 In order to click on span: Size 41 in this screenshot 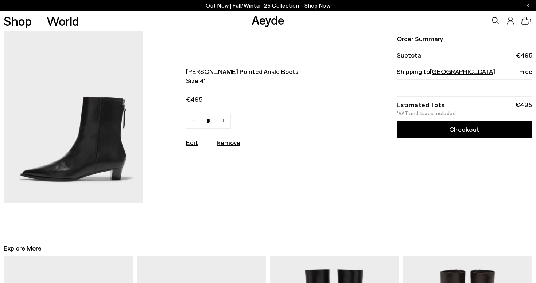, I will do `click(262, 81)`.